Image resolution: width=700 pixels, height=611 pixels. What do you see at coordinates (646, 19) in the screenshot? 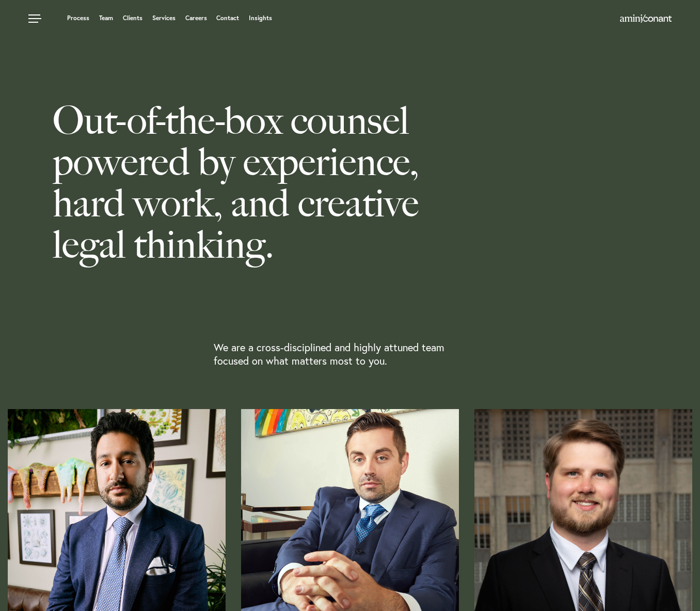
I see `img: Amini & Conant` at bounding box center [646, 19].